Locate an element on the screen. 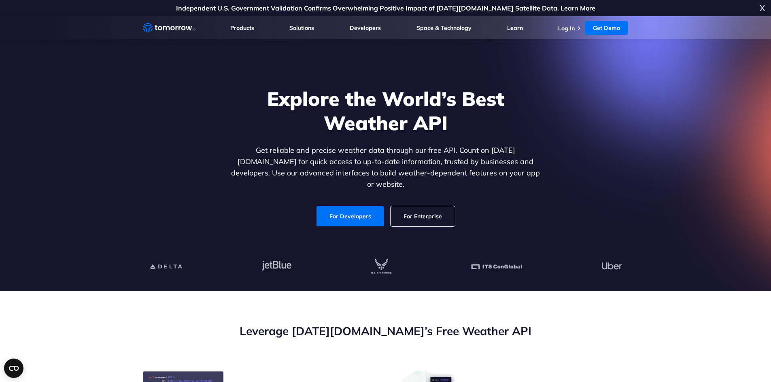  h1: Explore the World’s Best Weather API is located at coordinates (386, 111).